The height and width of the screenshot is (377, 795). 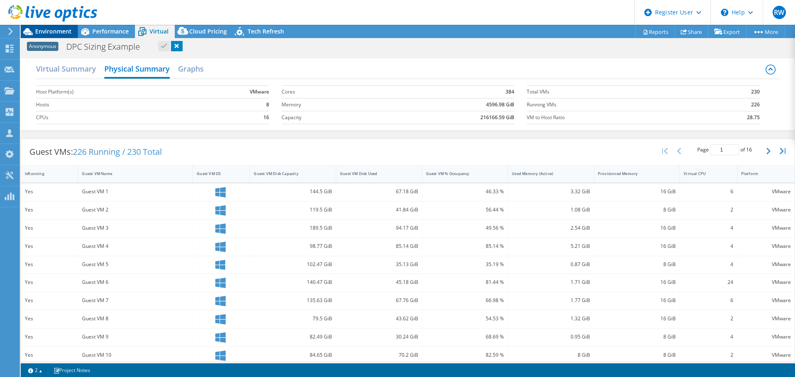 What do you see at coordinates (379, 246) in the screenshot?
I see `div: 85.14 GiB` at bounding box center [379, 246].